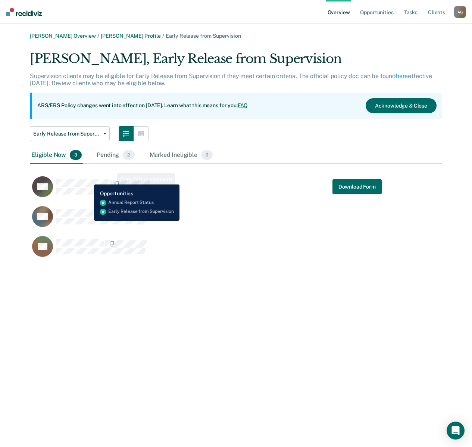 This screenshot has width=472, height=447. Describe the element at coordinates (210, 191) in the screenshot. I see `div: CaseloadOpportunityCell-05020511` at that location.